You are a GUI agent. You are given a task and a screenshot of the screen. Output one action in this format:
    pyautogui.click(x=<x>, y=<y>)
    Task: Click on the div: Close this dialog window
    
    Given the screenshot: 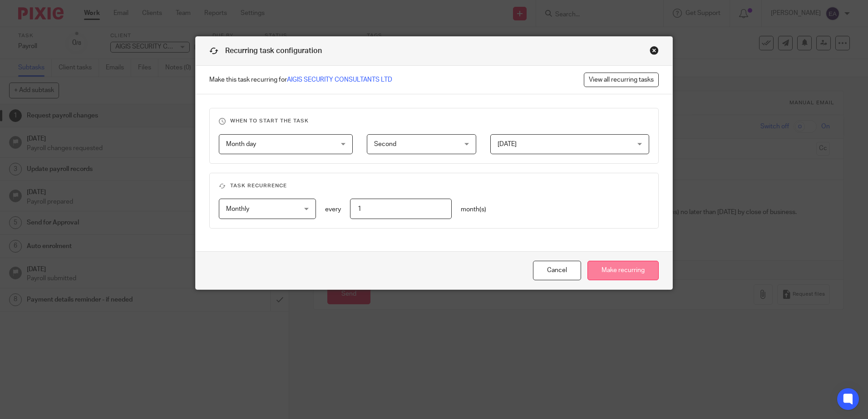 What is the action you would take?
    pyautogui.click(x=654, y=51)
    